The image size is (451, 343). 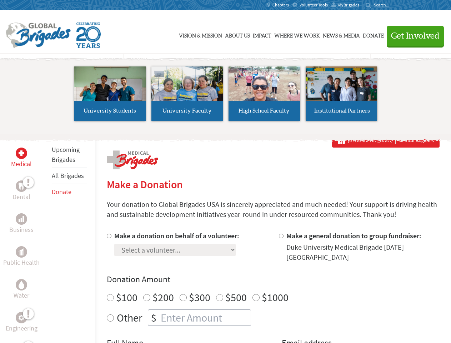 What do you see at coordinates (21, 197) in the screenshot?
I see `p: Dental` at bounding box center [21, 197].